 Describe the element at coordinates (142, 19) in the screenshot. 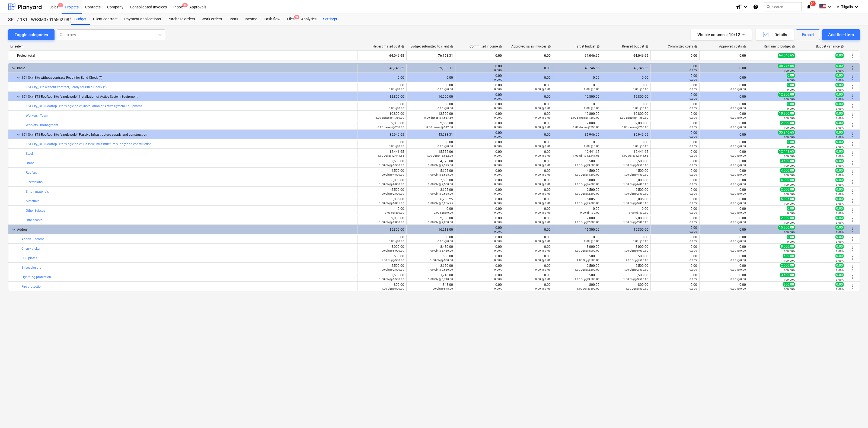

I see `div: Payment applications` at that location.